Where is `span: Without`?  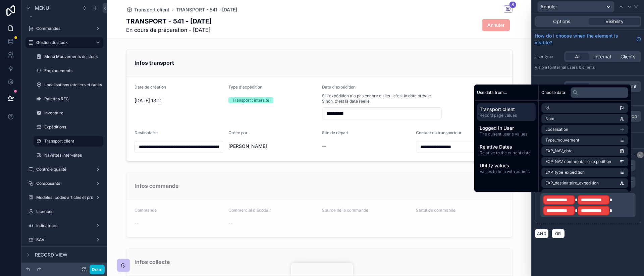
span: Without is located at coordinates (628, 87).